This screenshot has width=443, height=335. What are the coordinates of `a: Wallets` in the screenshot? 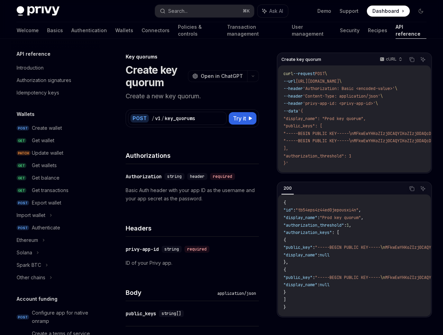 It's located at (124, 30).